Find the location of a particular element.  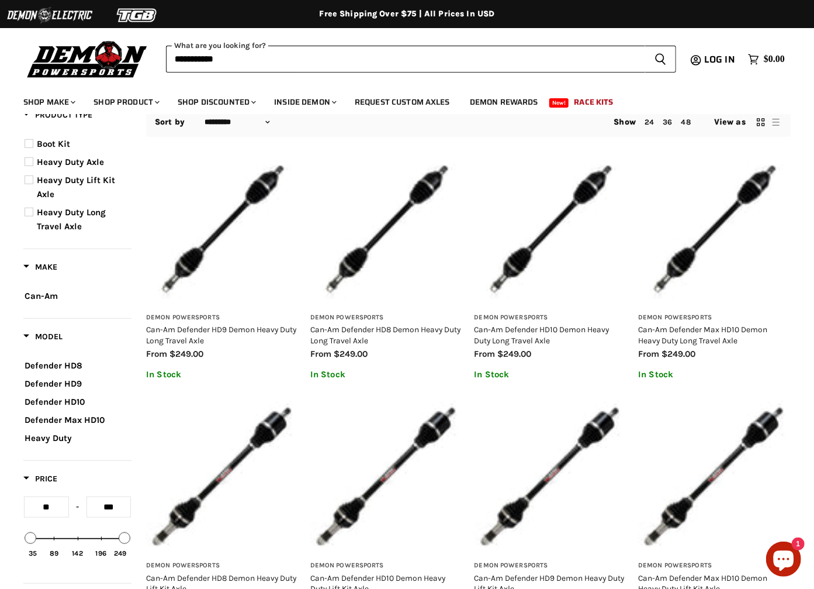

span: Can-Am is located at coordinates (41, 296).